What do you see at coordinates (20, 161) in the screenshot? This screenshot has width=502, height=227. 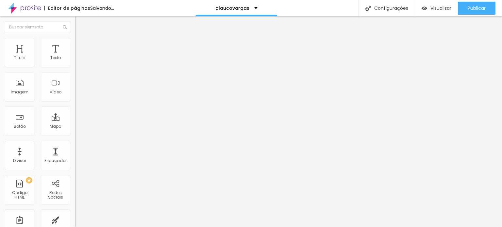 I see `div: Divisor` at bounding box center [20, 161].